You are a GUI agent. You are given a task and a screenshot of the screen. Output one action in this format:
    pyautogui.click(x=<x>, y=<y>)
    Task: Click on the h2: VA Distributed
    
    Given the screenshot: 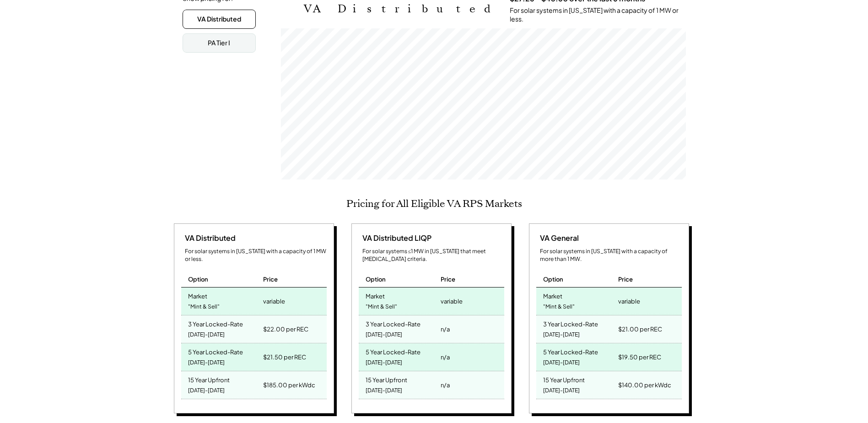 What is the action you would take?
    pyautogui.click(x=400, y=8)
    